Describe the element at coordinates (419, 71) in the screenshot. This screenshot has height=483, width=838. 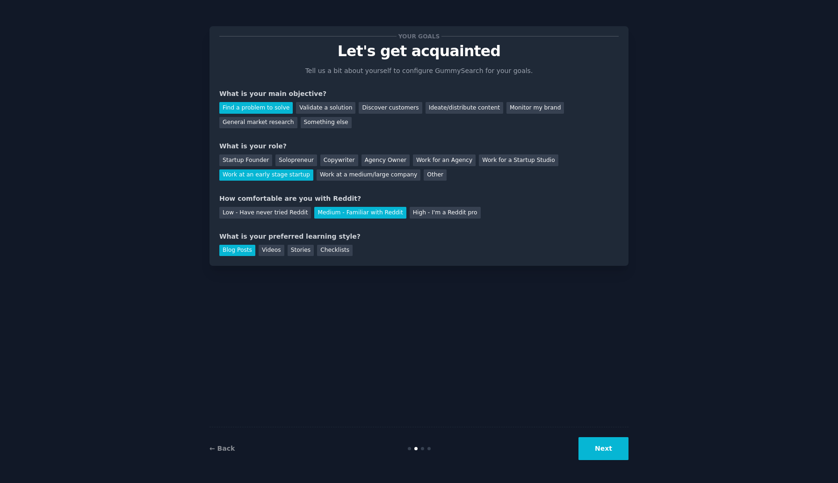
I see `p: Tell us a bit about yourself to configure GummySearch for your goals.` at that location.